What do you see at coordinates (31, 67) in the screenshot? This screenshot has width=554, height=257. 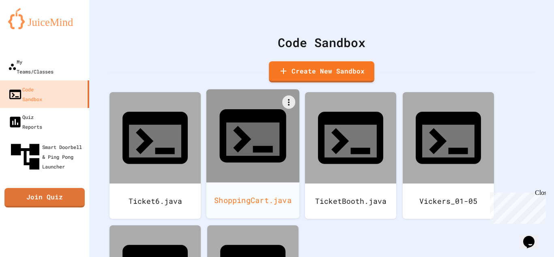 I see `div: My Teams/Classes` at bounding box center [31, 67].